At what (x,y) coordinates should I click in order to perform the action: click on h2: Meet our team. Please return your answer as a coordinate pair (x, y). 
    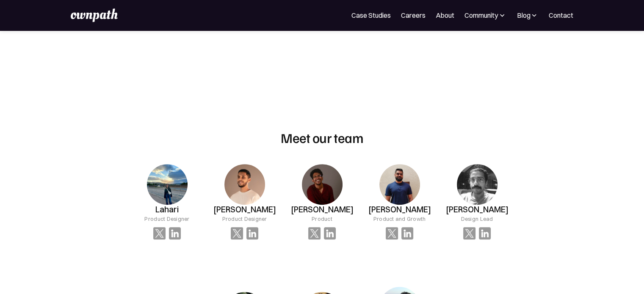
    Looking at the image, I should click on (322, 138).